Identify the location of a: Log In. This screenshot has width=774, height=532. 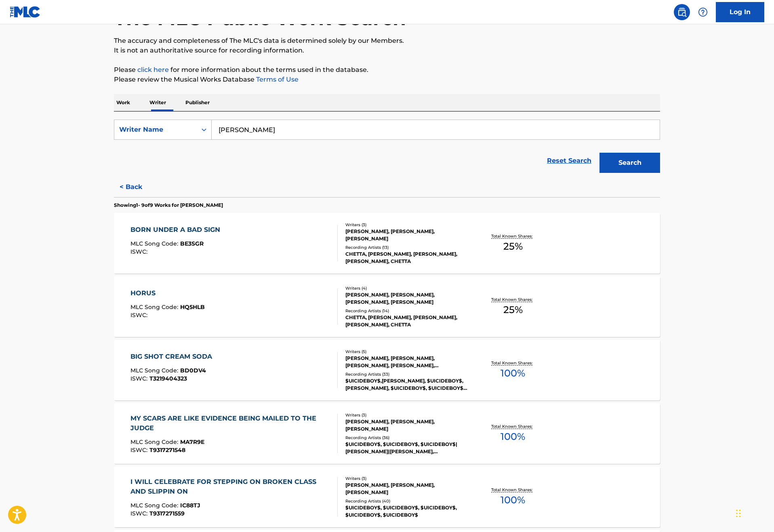
(740, 12).